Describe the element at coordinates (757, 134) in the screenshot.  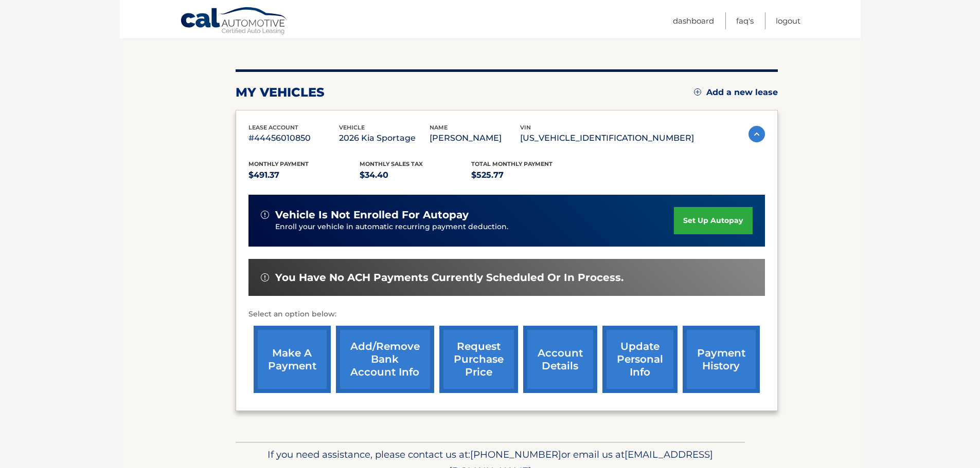
I see `img: accordion-active.svg` at that location.